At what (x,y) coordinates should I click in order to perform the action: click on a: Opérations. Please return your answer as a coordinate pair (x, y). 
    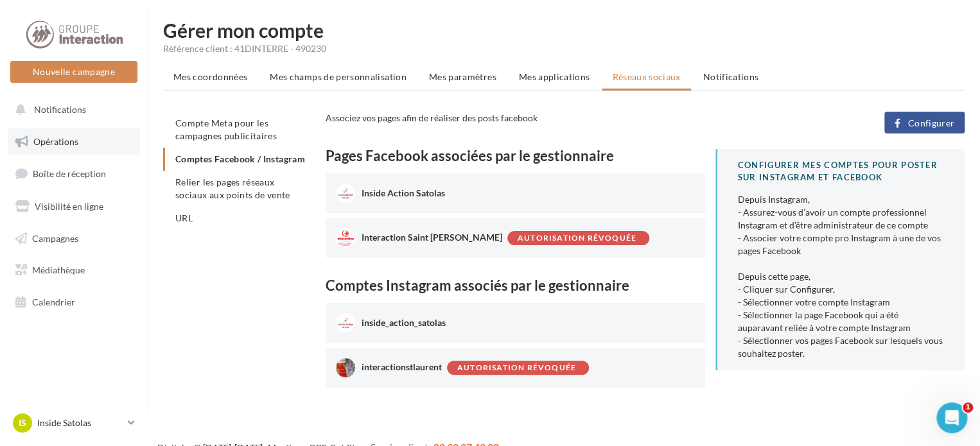
    Looking at the image, I should click on (74, 142).